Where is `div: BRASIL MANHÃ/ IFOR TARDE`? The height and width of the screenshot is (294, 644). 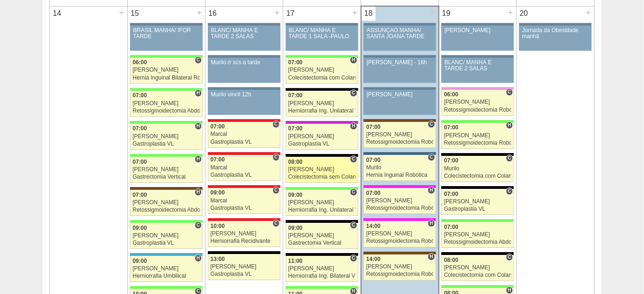 div: BRASIL MANHÃ/ IFOR TARDE is located at coordinates (166, 33).